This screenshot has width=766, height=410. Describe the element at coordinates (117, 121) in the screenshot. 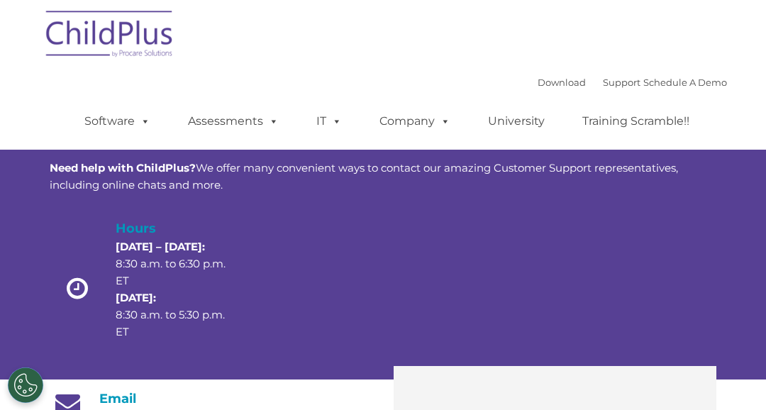

I see `a: Software` at that location.